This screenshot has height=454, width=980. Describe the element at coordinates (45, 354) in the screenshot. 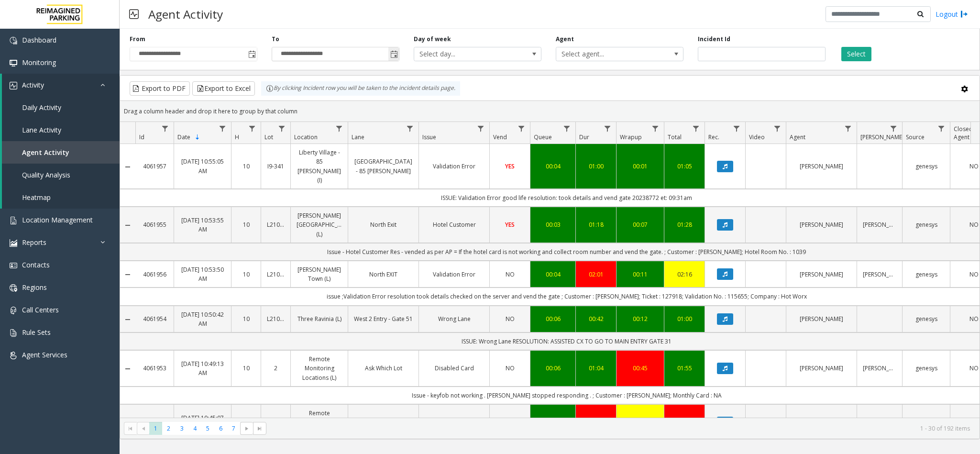

I see `span: Agent Services` at that location.